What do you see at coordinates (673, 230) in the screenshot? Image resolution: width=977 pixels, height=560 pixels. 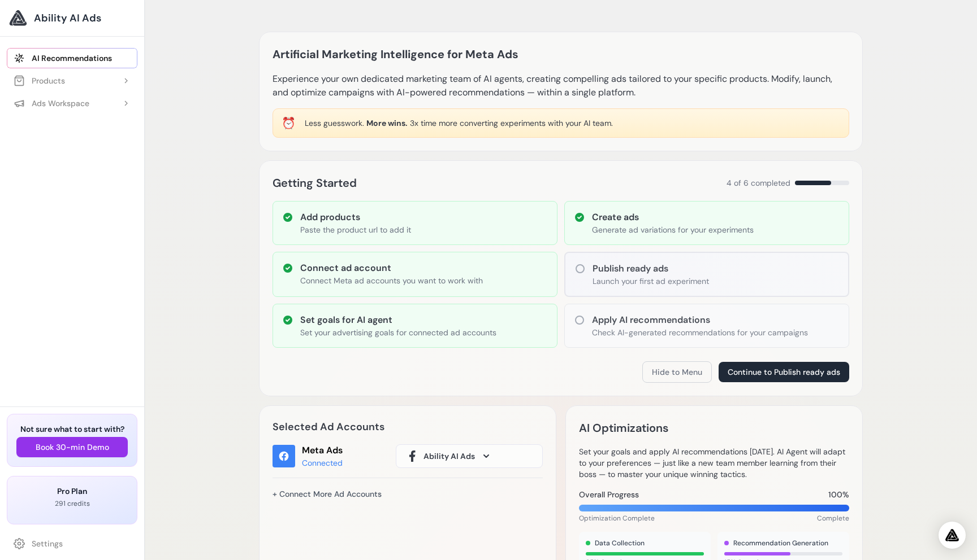 I see `p: Generate ad variations for your experiments` at bounding box center [673, 230].